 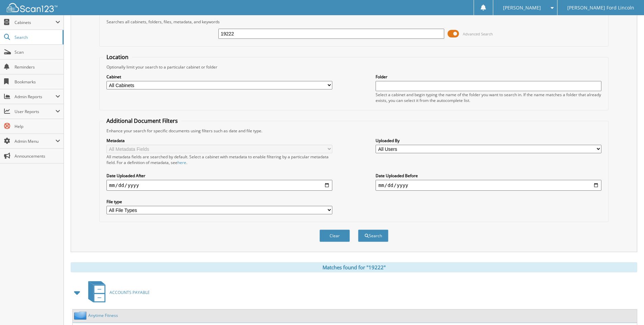 What do you see at coordinates (81, 315) in the screenshot?
I see `img: folder2.png` at bounding box center [81, 315].